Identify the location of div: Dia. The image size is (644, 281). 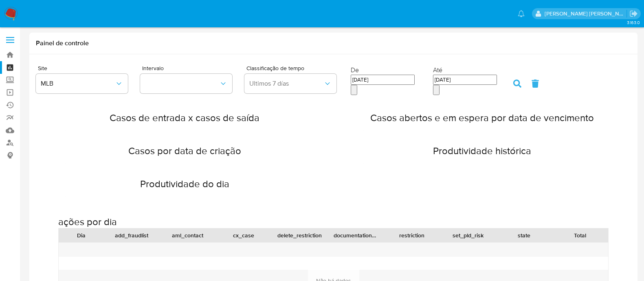
(81, 235).